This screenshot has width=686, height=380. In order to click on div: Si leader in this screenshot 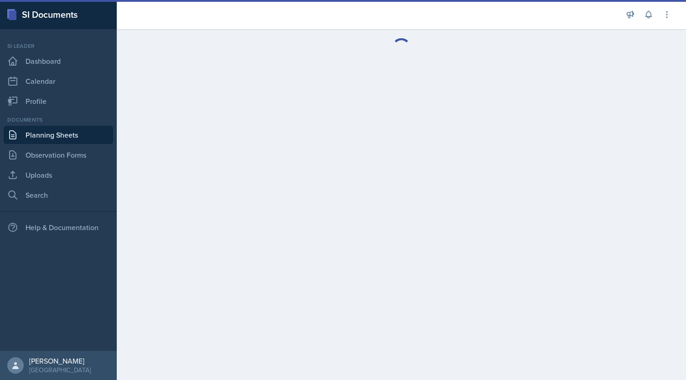, I will do `click(58, 46)`.